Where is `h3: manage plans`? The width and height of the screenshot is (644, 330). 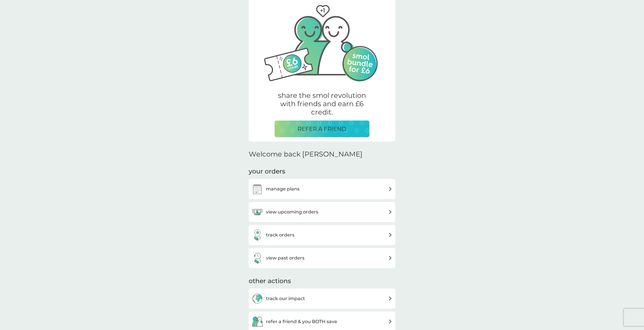
h3: manage plans is located at coordinates (282, 189).